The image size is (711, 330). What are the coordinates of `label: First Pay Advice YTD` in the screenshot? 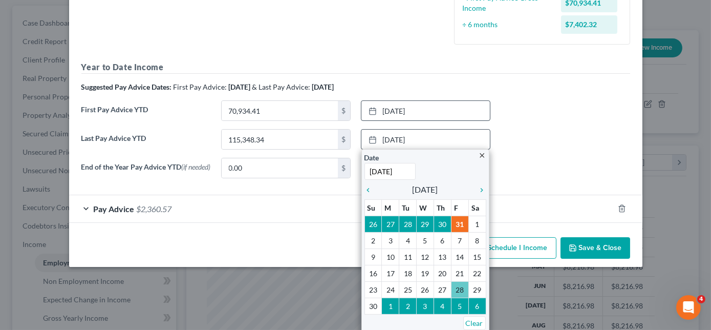 It's located at (146, 115).